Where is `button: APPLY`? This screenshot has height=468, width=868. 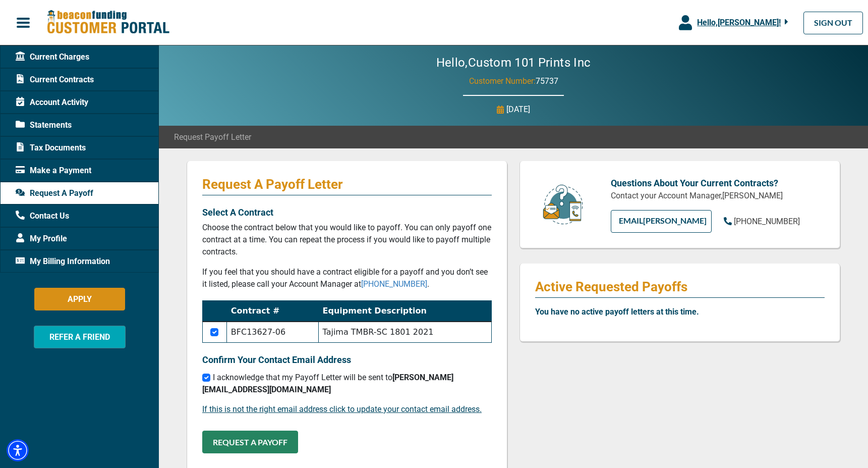 button: APPLY is located at coordinates (80, 299).